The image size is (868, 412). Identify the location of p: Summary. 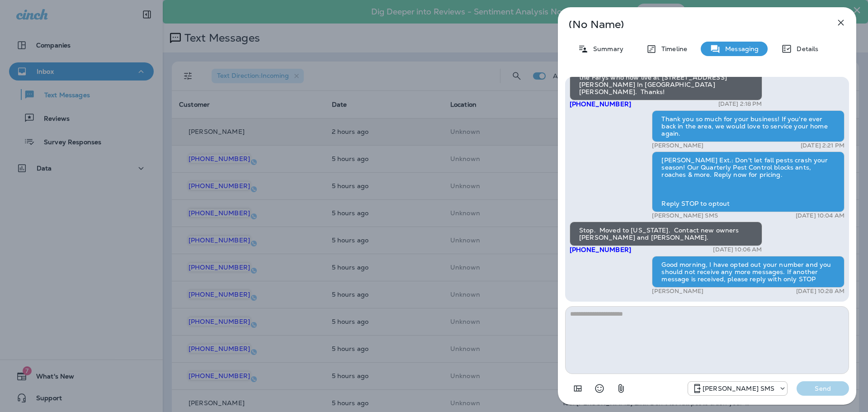
(606, 49).